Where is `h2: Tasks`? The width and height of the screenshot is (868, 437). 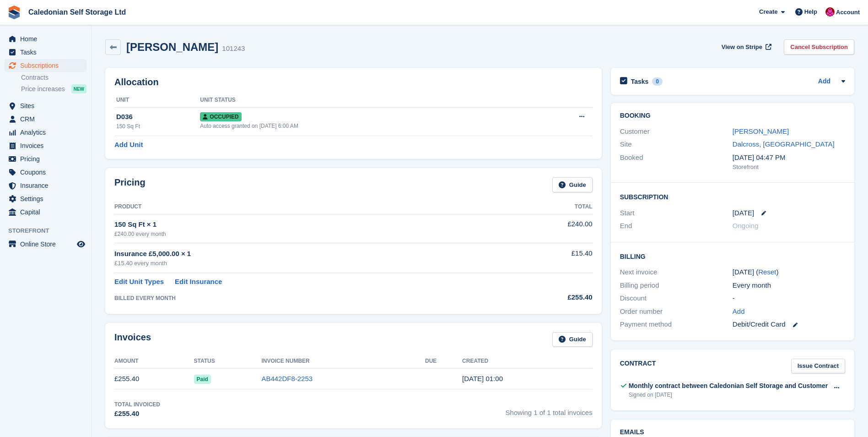
h2: Tasks is located at coordinates (639, 81).